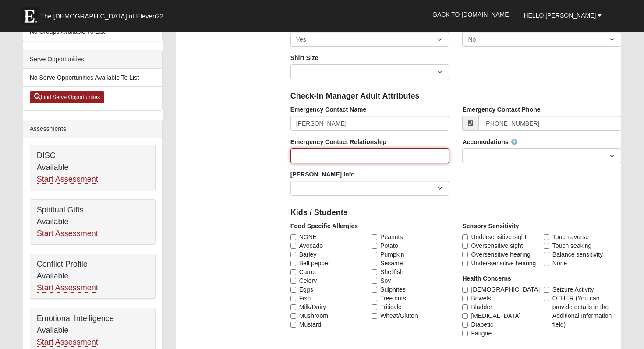 The image size is (644, 349). I want to click on span: Oversensitive sight, so click(497, 246).